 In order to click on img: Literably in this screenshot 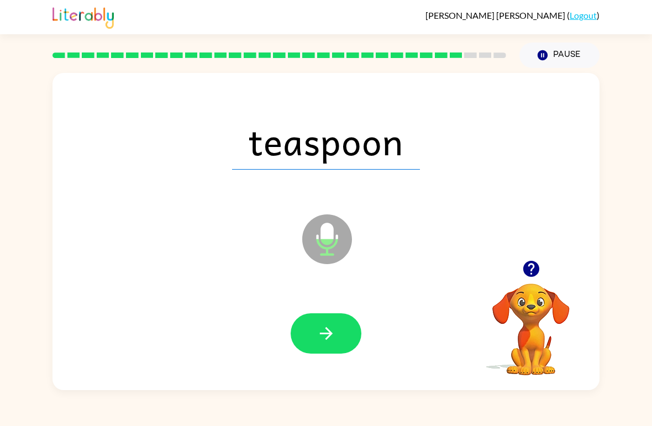, I will do `click(83, 17)`.